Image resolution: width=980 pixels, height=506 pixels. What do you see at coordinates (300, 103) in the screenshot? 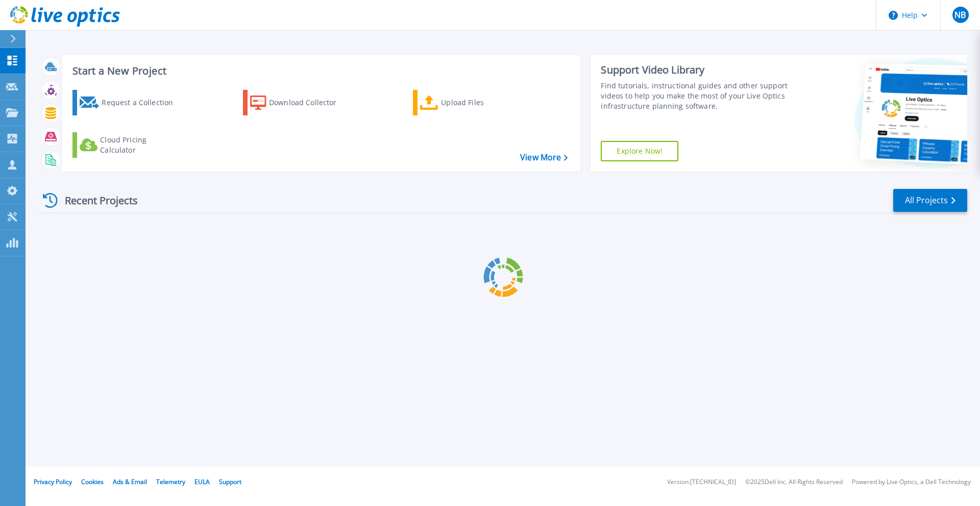
I see `a: Download Collector` at bounding box center [300, 103].